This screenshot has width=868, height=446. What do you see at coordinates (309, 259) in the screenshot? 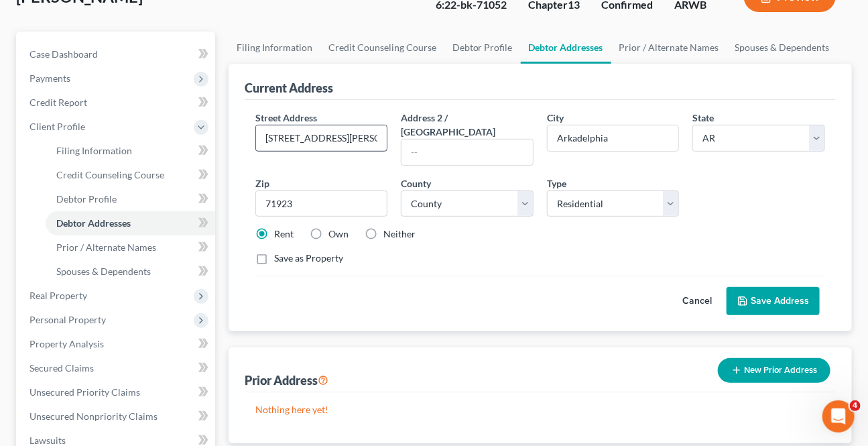
I see `label: Save as Property` at bounding box center [309, 259].